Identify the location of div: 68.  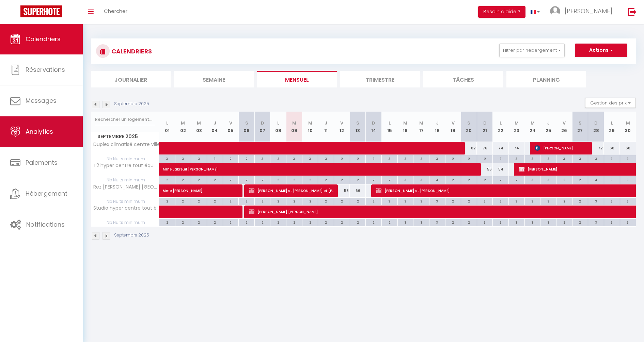
(627, 148).